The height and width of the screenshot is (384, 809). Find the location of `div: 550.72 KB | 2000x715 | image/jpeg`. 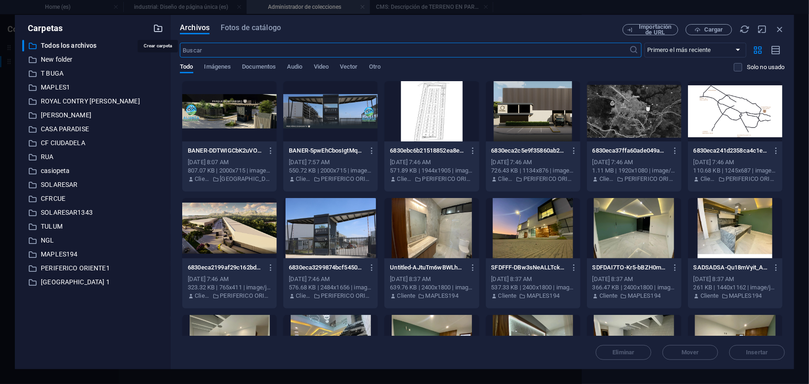

div: 550.72 KB | 2000x715 | image/jpeg is located at coordinates (331, 171).